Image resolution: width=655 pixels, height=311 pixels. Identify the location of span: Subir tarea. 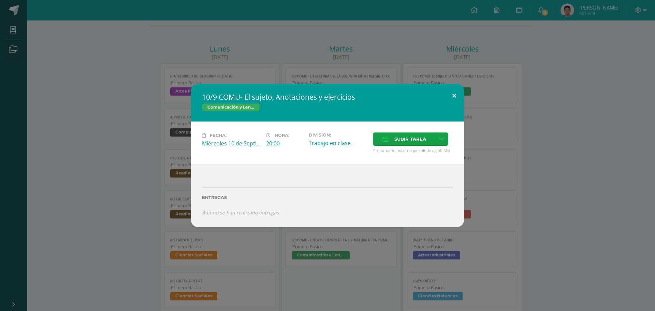
(410, 139).